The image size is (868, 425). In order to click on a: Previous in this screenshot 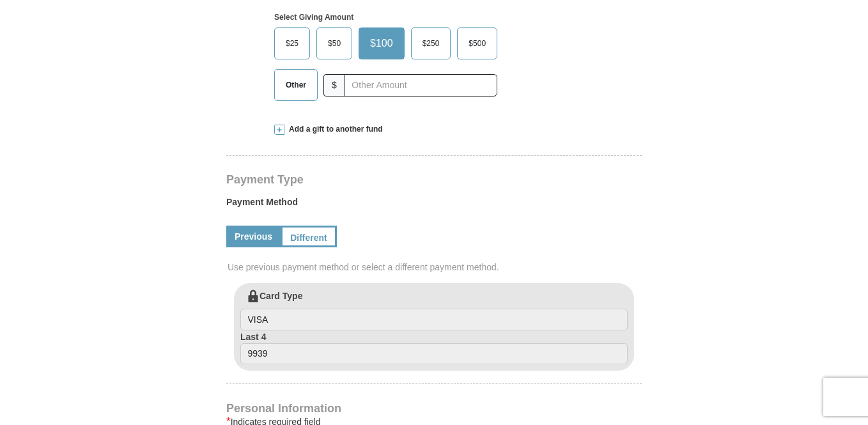, I will do `click(253, 237)`.